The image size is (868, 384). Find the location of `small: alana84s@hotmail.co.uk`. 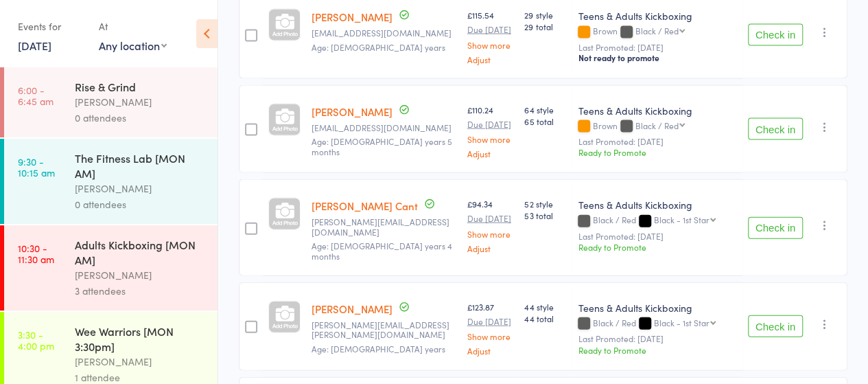

small: alana84s@hotmail.co.uk is located at coordinates (384, 128).